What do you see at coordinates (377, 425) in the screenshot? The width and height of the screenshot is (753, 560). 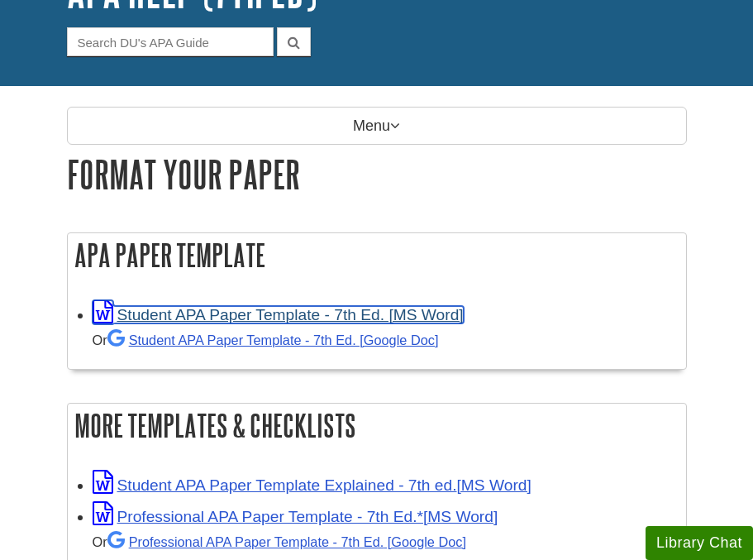 I see `h2: More Templates & Checklists` at bounding box center [377, 425].